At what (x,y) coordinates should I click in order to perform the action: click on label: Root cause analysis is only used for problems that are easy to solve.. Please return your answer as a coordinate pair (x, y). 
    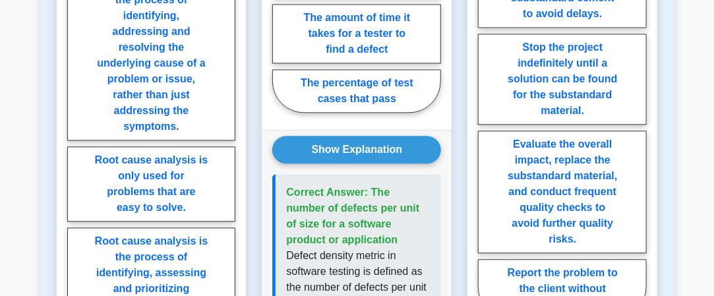
    Looking at the image, I should click on (152, 184).